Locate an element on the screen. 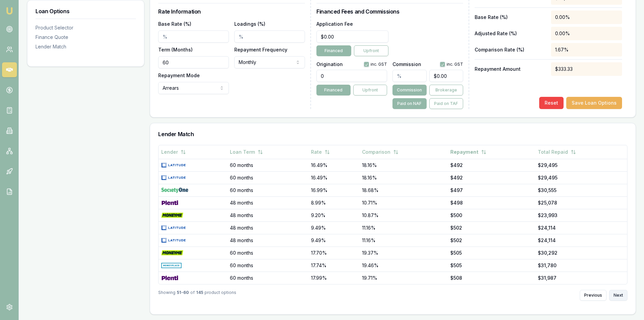  button: Next is located at coordinates (618, 295).